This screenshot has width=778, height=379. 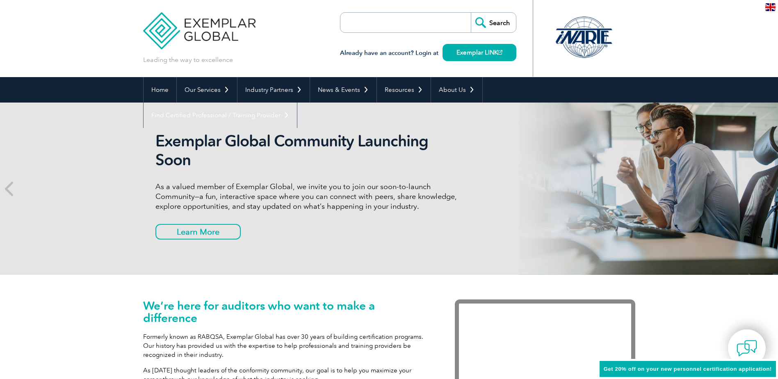 I want to click on input: Search, so click(x=493, y=23).